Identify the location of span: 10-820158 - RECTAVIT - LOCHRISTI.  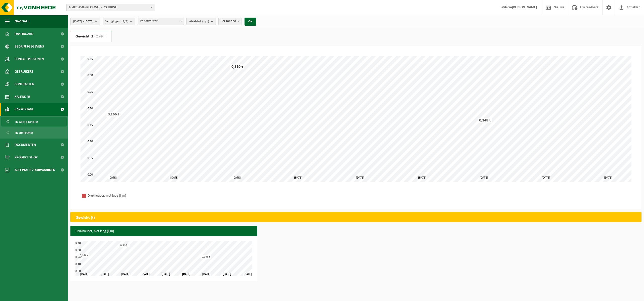
(111, 8).